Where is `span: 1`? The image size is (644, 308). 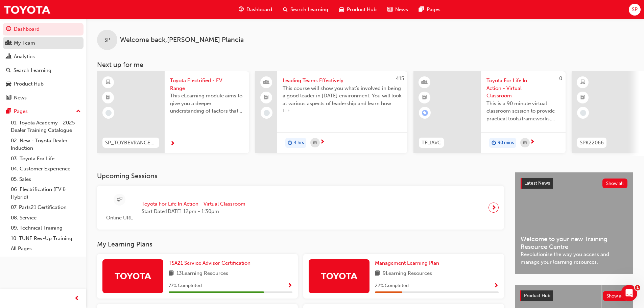 span: 1 is located at coordinates (638, 288).